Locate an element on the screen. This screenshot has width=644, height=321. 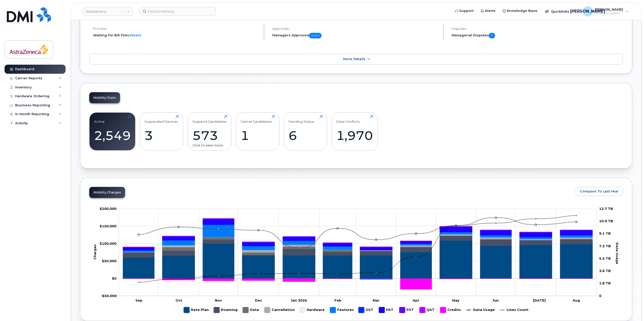
a: Active2,549 is located at coordinates (113, 131).